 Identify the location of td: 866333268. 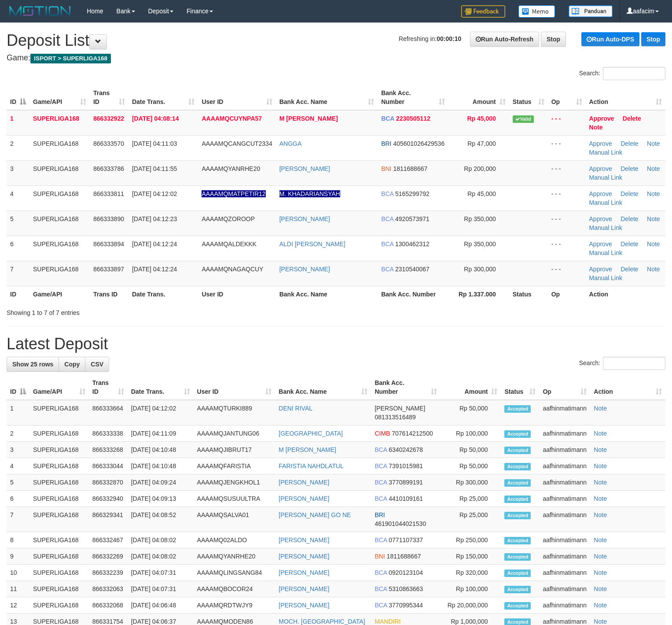
(108, 450).